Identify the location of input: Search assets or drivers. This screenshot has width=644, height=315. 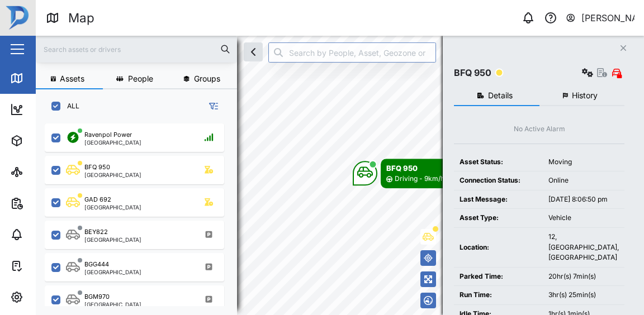
(137, 49).